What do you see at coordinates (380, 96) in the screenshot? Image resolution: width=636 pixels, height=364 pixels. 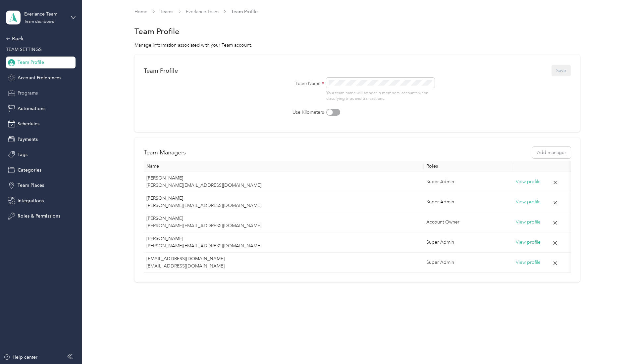 I see `p: Your team name will appear in members’ accounts when classifying trips and transactions.` at bounding box center [380, 96].